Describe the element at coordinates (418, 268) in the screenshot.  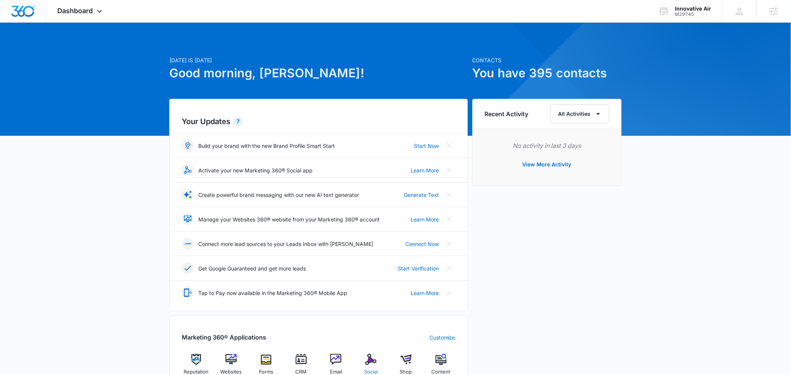
I see `a: Start Verification` at that location.